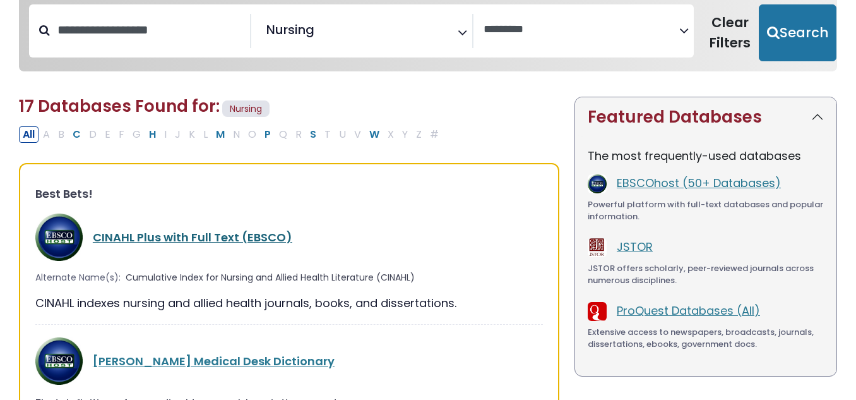  Describe the element at coordinates (706, 155) in the screenshot. I see `p: The most frequently-used databases` at that location.